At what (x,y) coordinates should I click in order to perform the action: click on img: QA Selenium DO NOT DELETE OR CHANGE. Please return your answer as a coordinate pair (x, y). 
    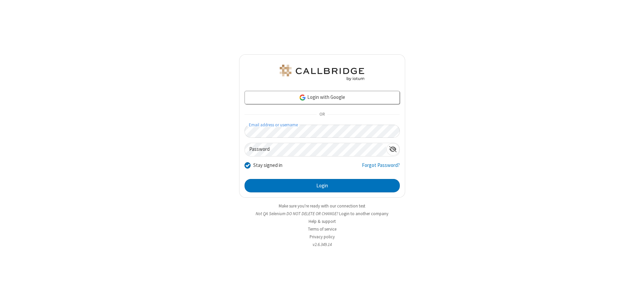
    Looking at the image, I should click on (322, 73).